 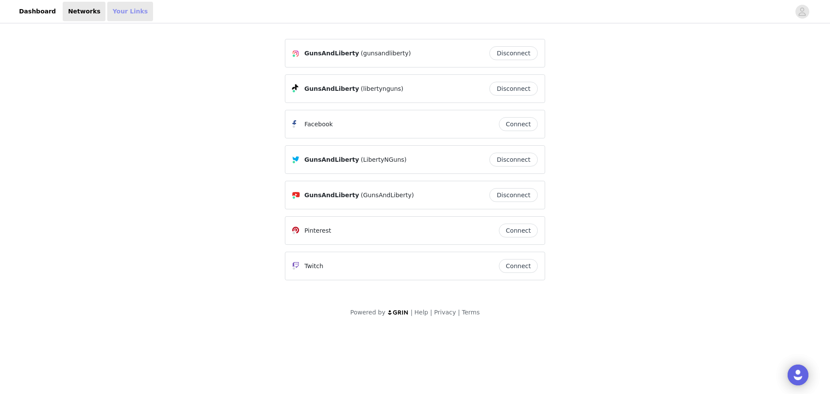 What do you see at coordinates (386, 53) in the screenshot?
I see `span: (gunsandliberty)` at bounding box center [386, 53].